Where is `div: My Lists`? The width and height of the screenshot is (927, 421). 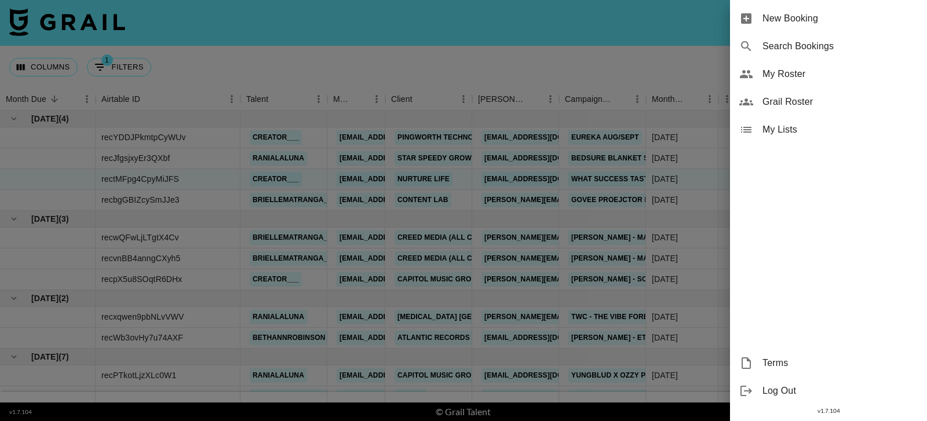
div: My Lists is located at coordinates (828, 130).